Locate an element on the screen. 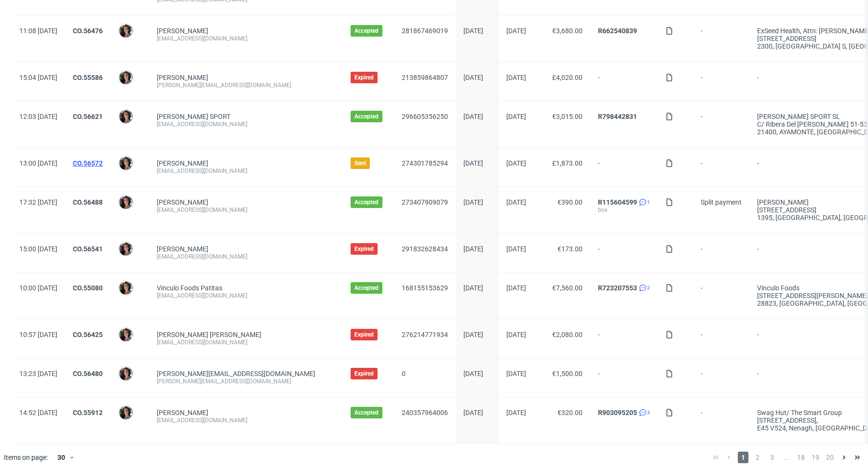  a: R903095205 is located at coordinates (617, 413).